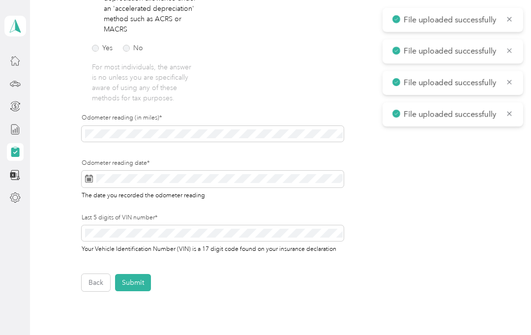 This screenshot has width=531, height=335. Describe the element at coordinates (144, 83) in the screenshot. I see `p: For most individuals, the answer is no unless you are specifically aware of using any of these me...` at that location.